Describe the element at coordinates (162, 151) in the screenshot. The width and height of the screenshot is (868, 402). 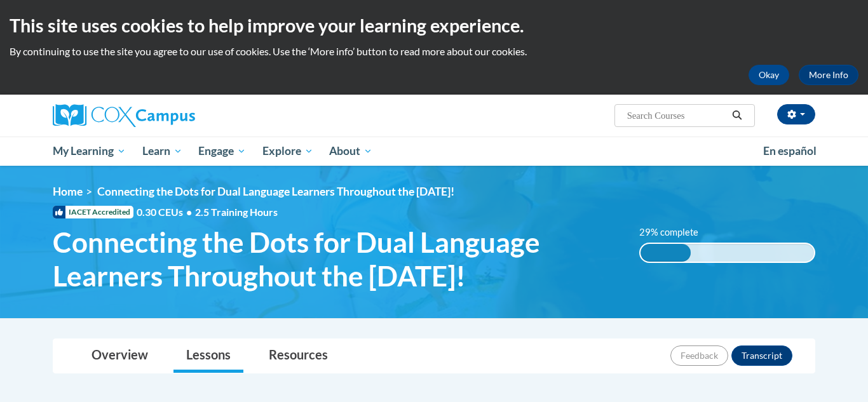
I see `a: Learn` at that location.